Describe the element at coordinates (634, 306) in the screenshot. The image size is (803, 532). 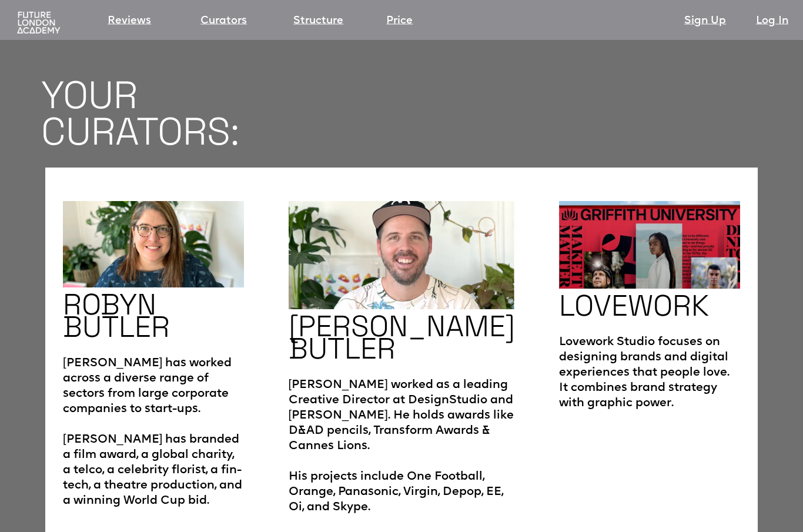
I see `h2: LOVEWORK` at that location.